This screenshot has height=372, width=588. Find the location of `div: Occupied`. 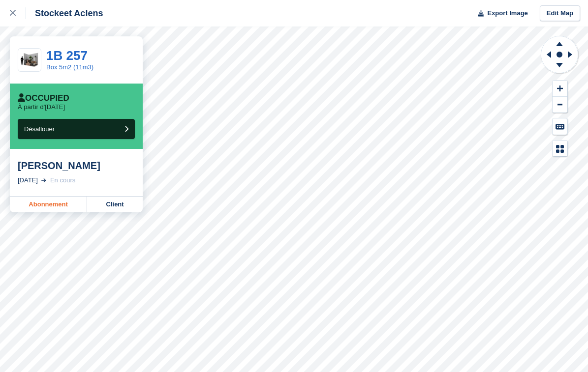

div: Occupied is located at coordinates (44, 98).